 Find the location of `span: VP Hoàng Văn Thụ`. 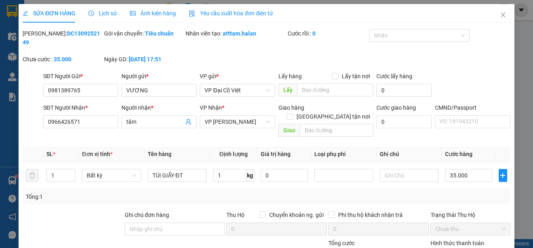

span: VP Hoàng Văn Thụ is located at coordinates (237, 122).